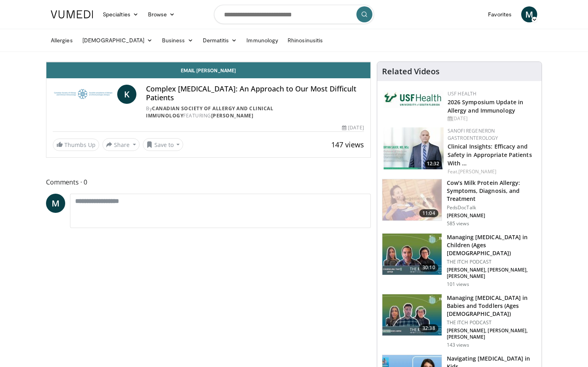  I want to click on img: a277380e-40b7-4f15-ab00-788b20d9d5d9.150x105_q85_crop-smart_upscale.jpg, so click(412, 201).